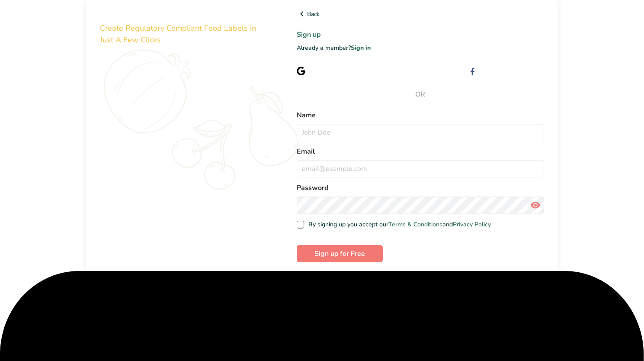 This screenshot has height=361, width=644. What do you see at coordinates (178, 34) in the screenshot?
I see `span: Create Regulatory Compliant Food Labels in Just A Few Clicks` at bounding box center [178, 34].